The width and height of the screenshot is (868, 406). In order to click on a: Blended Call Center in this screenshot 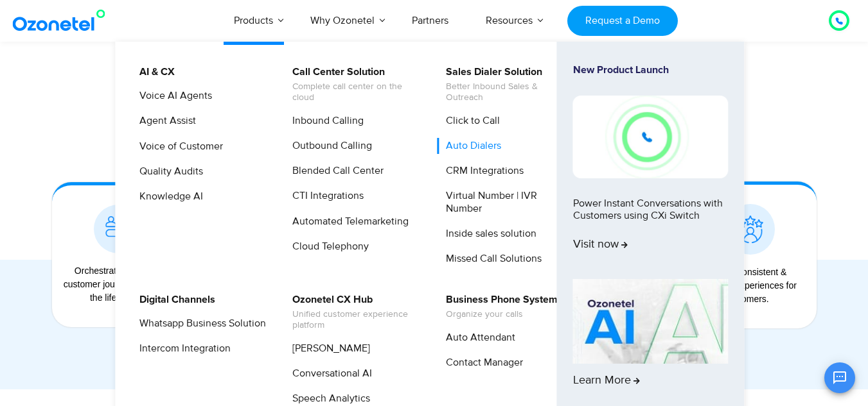, I will do `click(335, 171)`.